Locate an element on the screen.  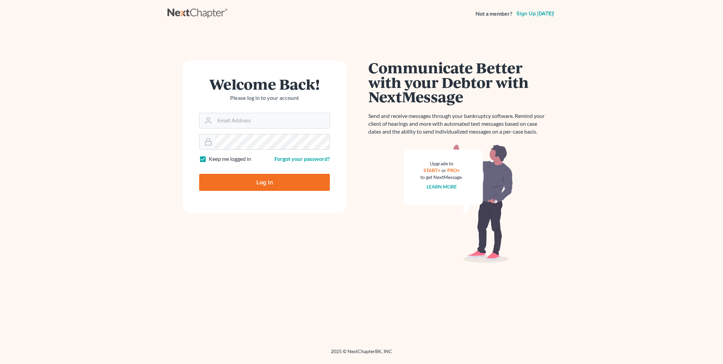
span: or is located at coordinates (444, 170).